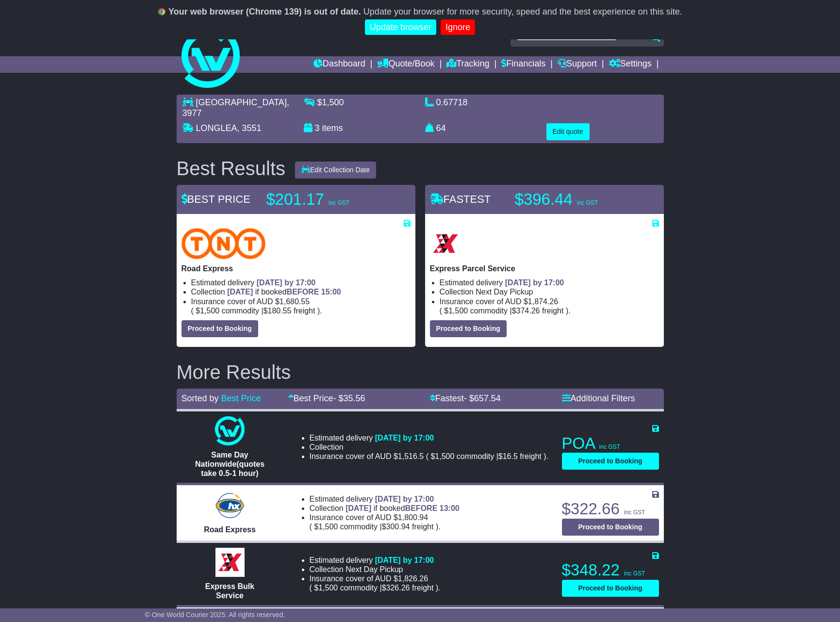 The height and width of the screenshot is (622, 840). What do you see at coordinates (296, 268) in the screenshot?
I see `p: Road Express` at bounding box center [296, 268].